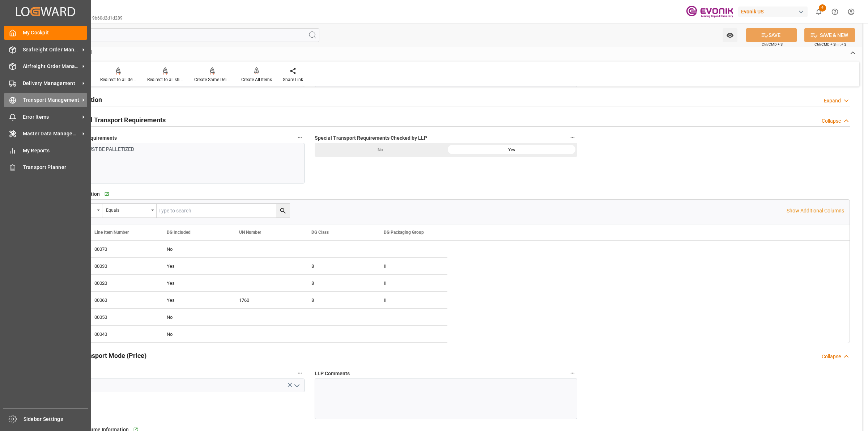  Describe the element at coordinates (834, 12) in the screenshot. I see `button: Help Center` at that location.